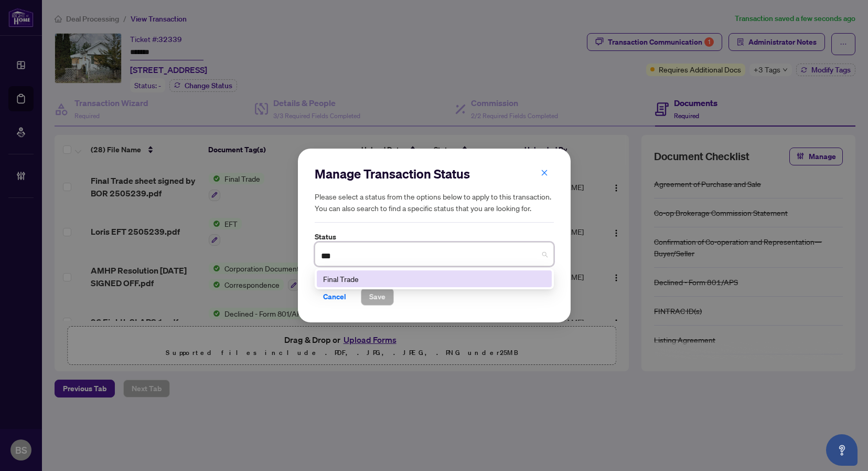  I want to click on span: close, so click(544, 172).